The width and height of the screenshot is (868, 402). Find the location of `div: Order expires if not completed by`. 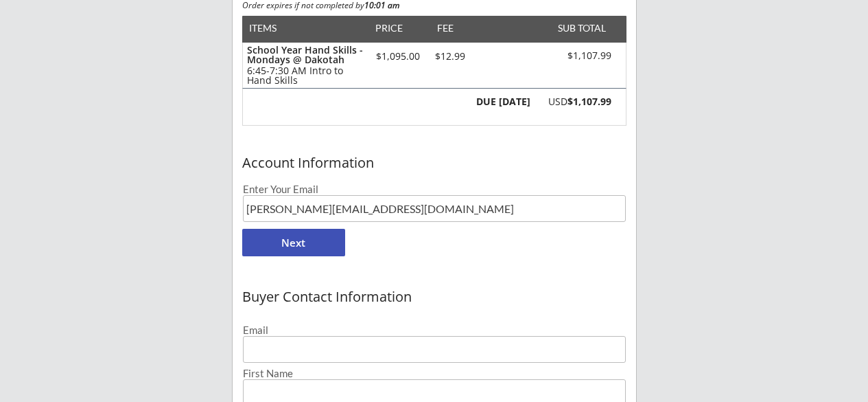

div: Order expires if not completed by is located at coordinates (434, 6).